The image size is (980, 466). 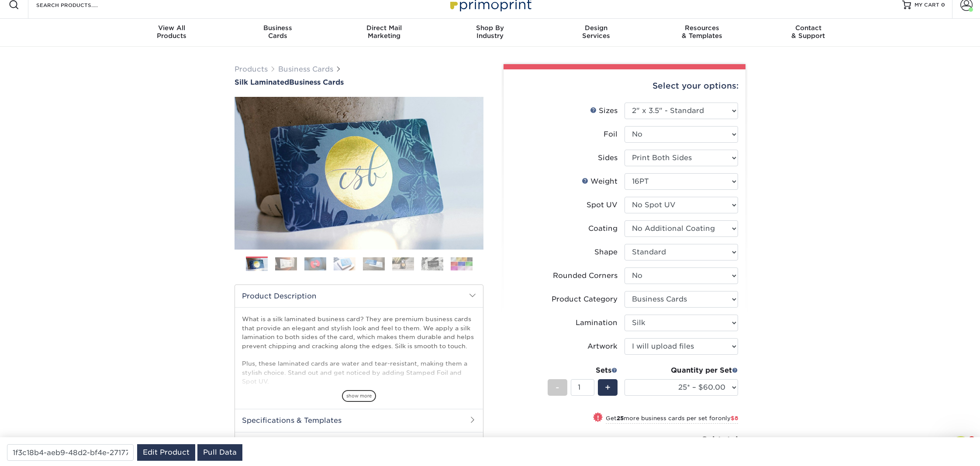 What do you see at coordinates (927, 5) in the screenshot?
I see `span: MY CART` at bounding box center [927, 5].